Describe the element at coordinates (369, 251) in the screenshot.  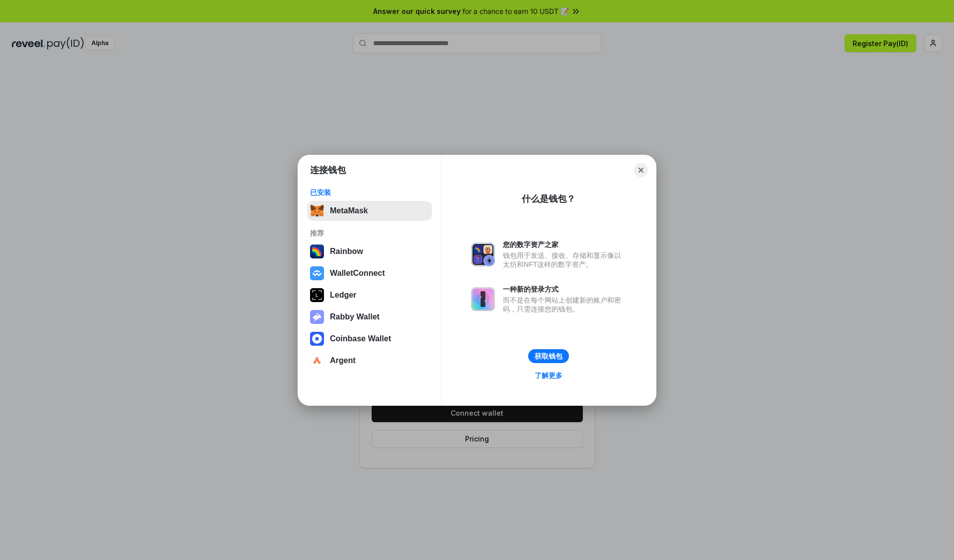
I see `button: Rainbow` at that location.